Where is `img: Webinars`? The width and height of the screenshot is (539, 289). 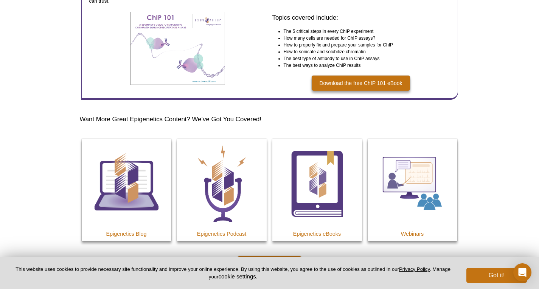
img: Webinars is located at coordinates (412, 184).